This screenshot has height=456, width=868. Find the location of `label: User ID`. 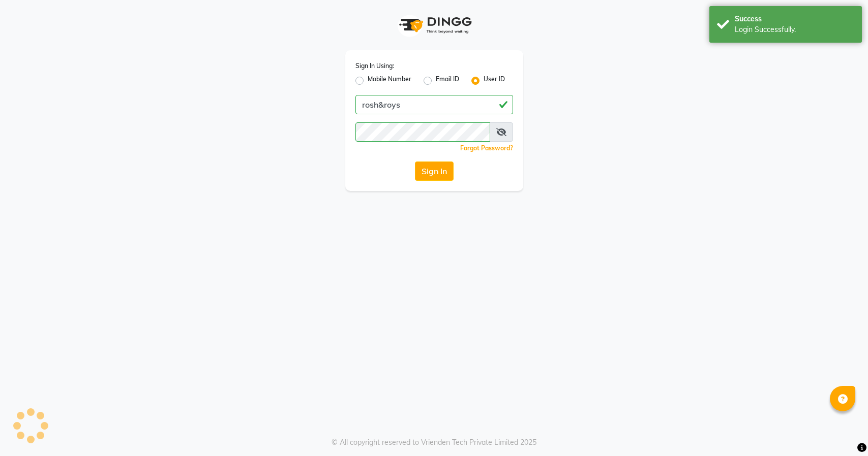

label: User ID is located at coordinates (494, 81).